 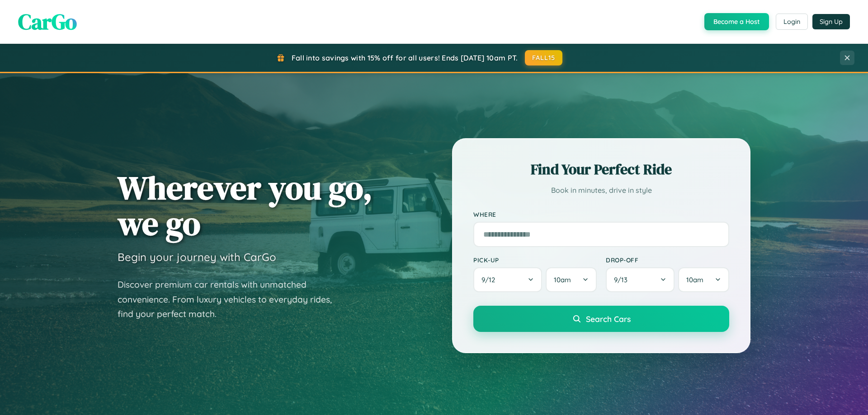 I want to click on span: Search Cars, so click(x=608, y=318).